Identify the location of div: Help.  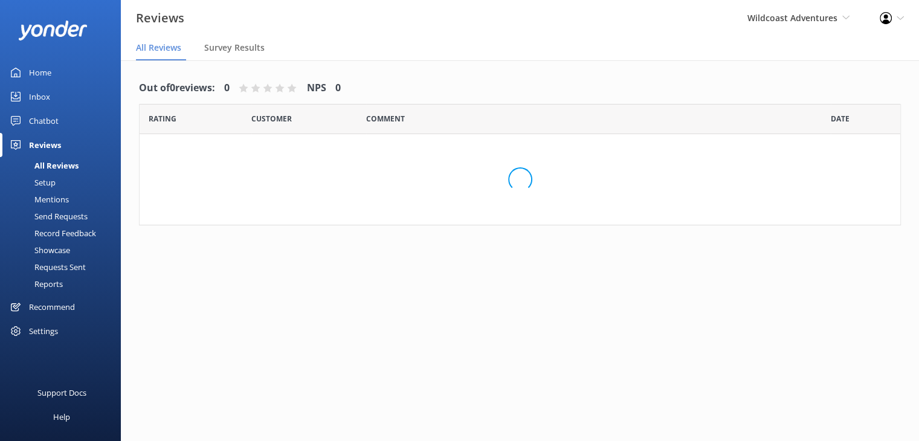
(62, 417).